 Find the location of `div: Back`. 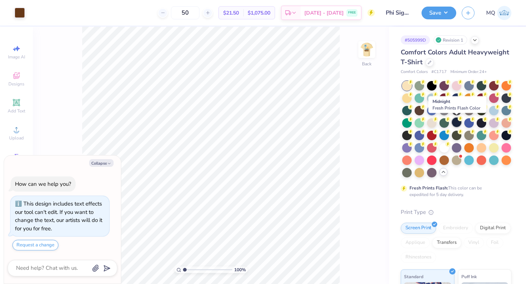

div: Back is located at coordinates (367, 64).